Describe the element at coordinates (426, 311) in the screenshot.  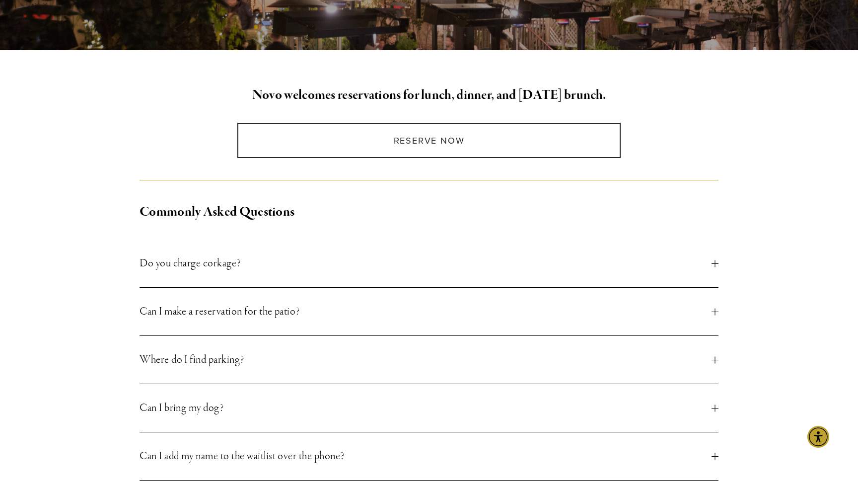
I see `span: Can I make a reservation for the patio?` at that location.